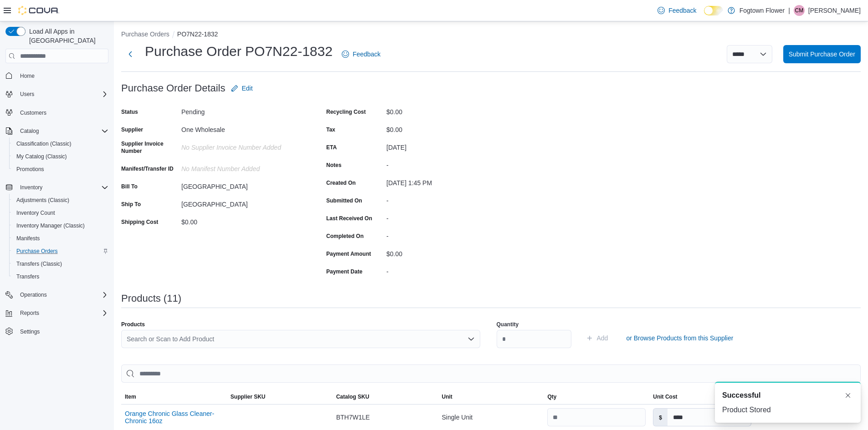 The height and width of the screenshot is (430, 868). I want to click on button: Home, so click(57, 75).